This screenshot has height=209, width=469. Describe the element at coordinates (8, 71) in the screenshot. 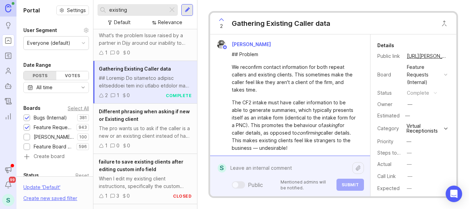

I see `a: Users` at that location.